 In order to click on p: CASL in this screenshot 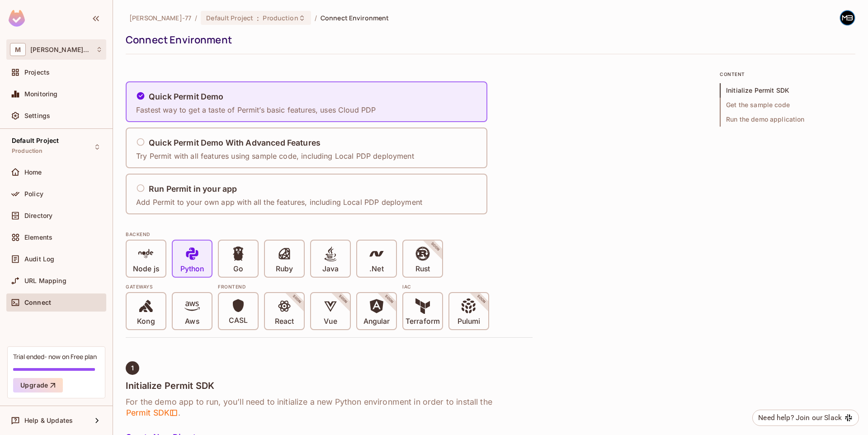, I will do `click(238, 321)`.